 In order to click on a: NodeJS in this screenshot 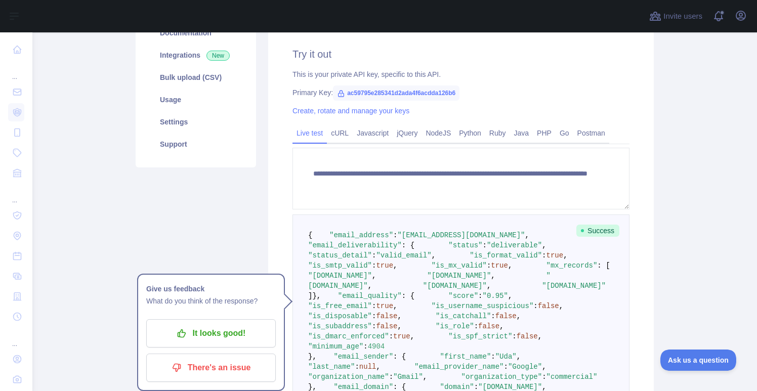, I will do `click(438, 133)`.